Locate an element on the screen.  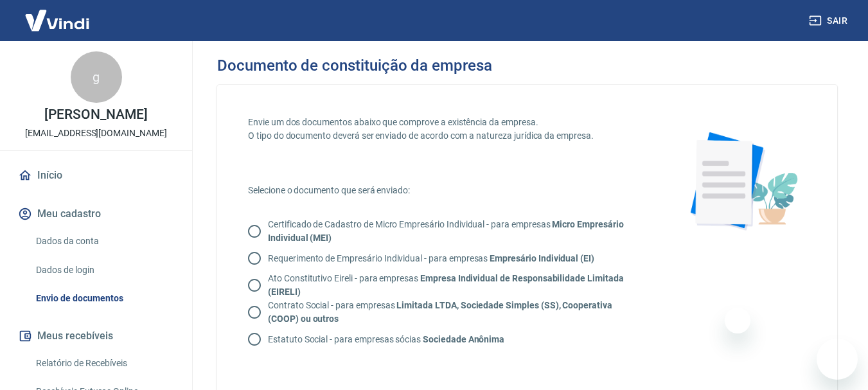
p: Envie um dos documentos abaixo que comprove a existência da empresa. is located at coordinates (447, 122).